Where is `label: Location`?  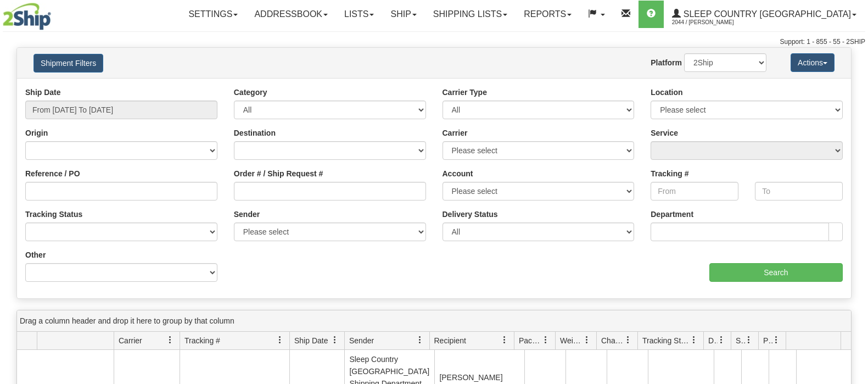
label: Location is located at coordinates (666, 92).